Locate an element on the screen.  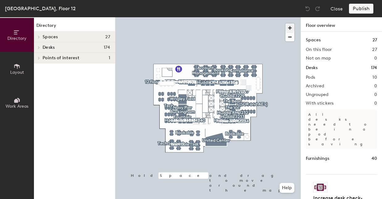
span: 1 is located at coordinates (109, 58).